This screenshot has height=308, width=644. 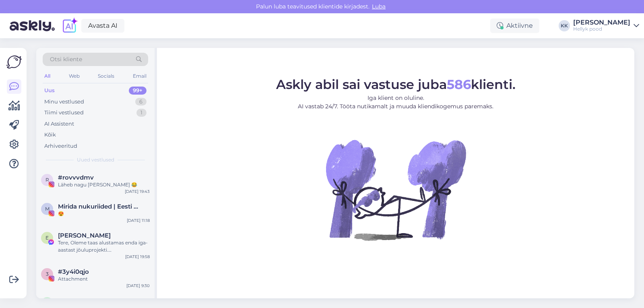 I want to click on a: Avasta AI, so click(x=103, y=26).